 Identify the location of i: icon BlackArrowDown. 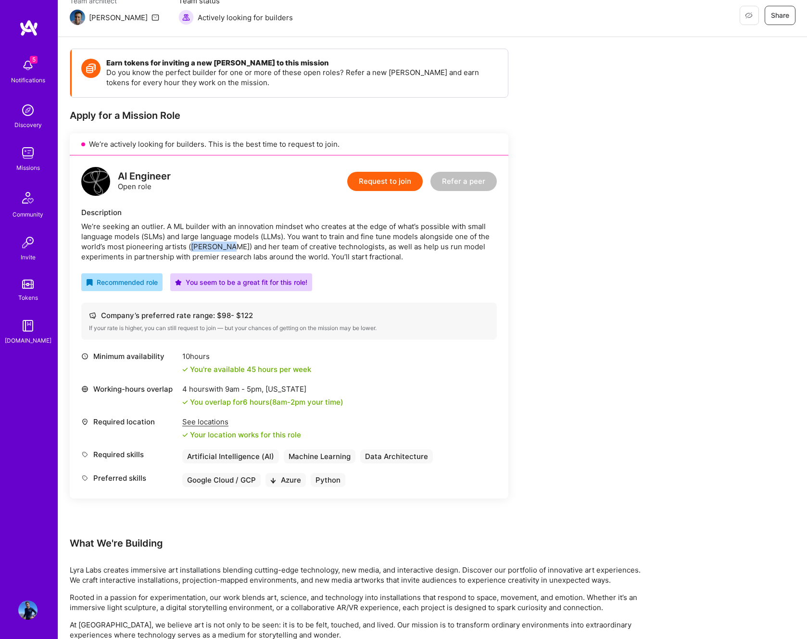
(273, 481).